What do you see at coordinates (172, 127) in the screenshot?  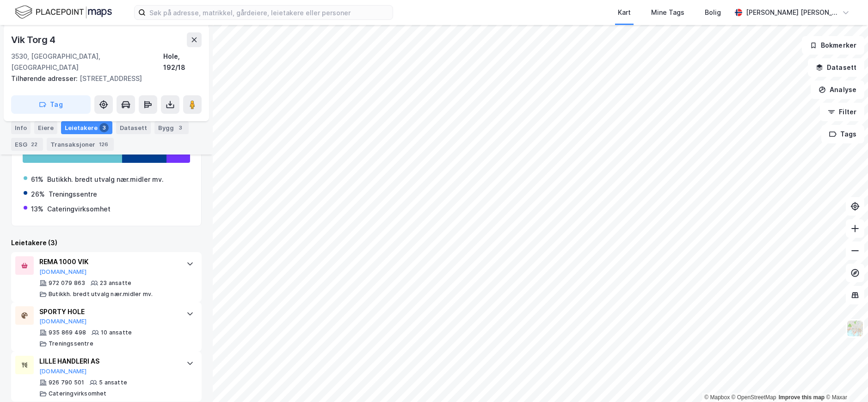 I see `div: Bygg` at bounding box center [172, 127].